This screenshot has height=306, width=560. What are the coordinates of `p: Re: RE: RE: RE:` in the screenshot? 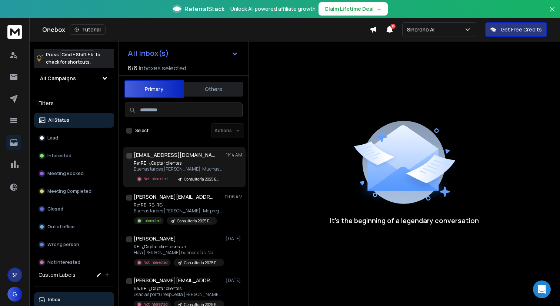 It's located at (178, 205).